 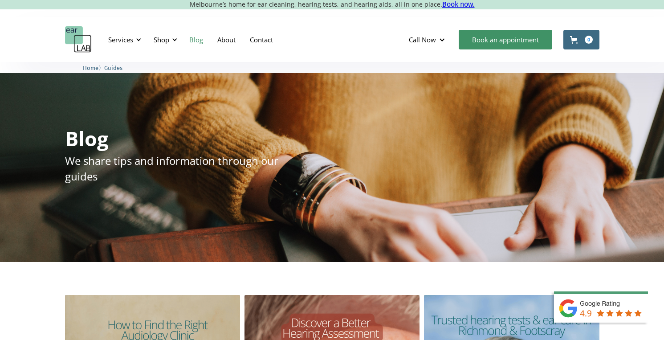 I want to click on a: About, so click(x=226, y=40).